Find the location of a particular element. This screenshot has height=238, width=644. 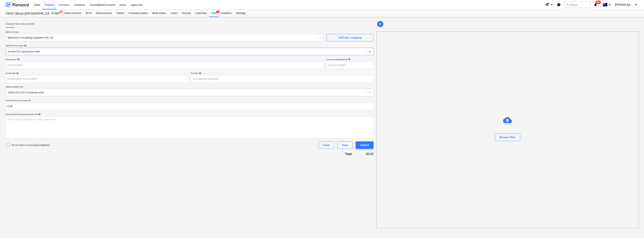

a: Subcontracts is located at coordinates (104, 13).